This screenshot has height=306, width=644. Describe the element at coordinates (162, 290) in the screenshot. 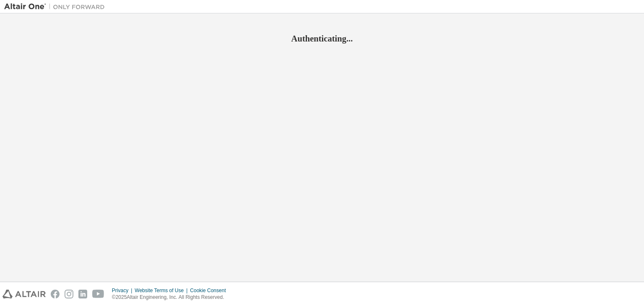

I see `div: Website Terms of Use` at that location.